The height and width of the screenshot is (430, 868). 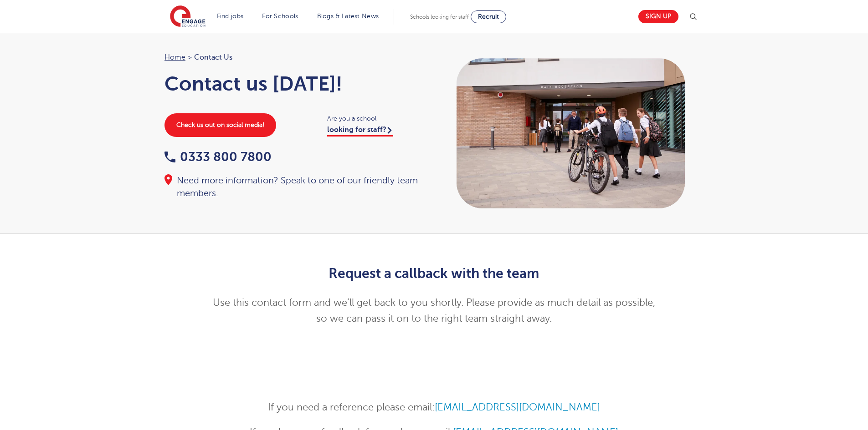 What do you see at coordinates (360, 131) in the screenshot?
I see `a: looking for staff?` at bounding box center [360, 131].